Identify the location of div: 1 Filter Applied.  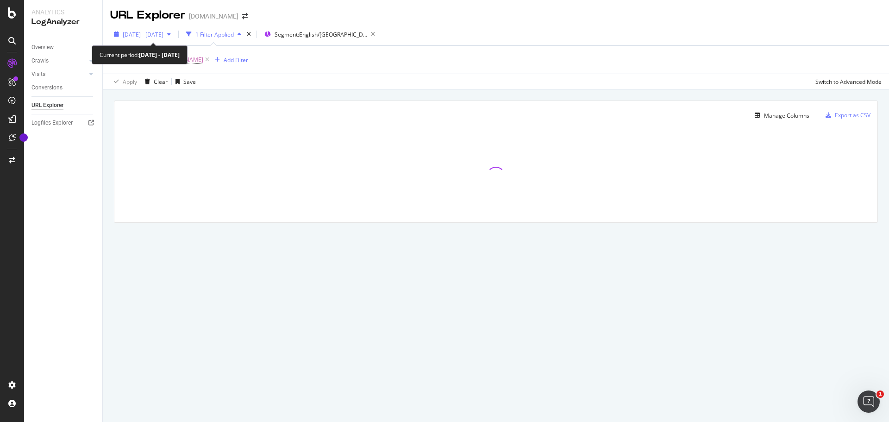
(214, 34).